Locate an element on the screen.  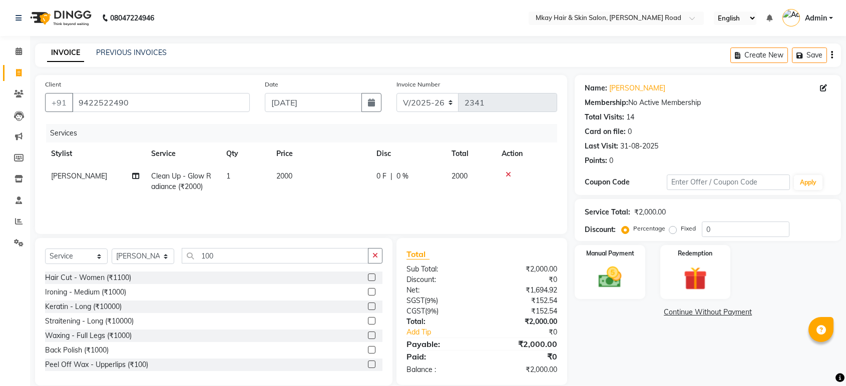
th: Qty is located at coordinates (245, 154).